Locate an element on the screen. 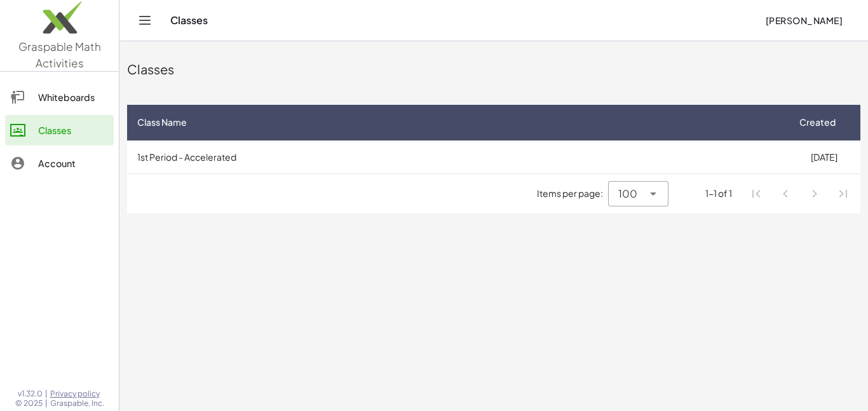  span: Class Name is located at coordinates (162, 122).